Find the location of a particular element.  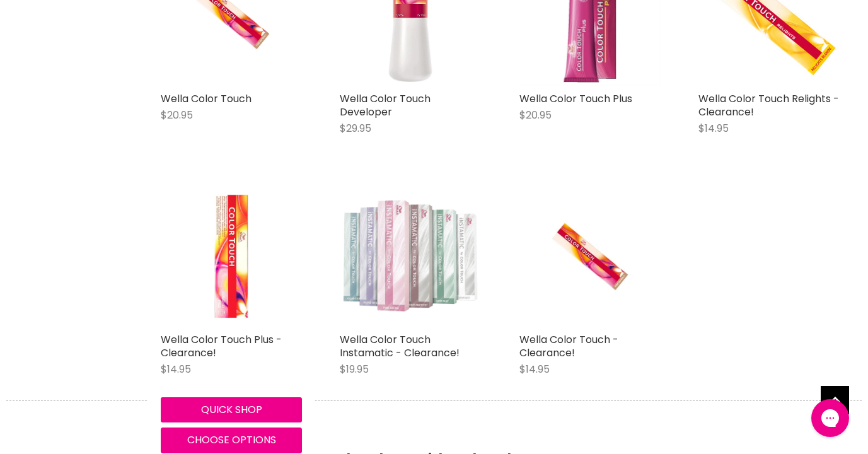

span: $29.95 is located at coordinates (356, 128).